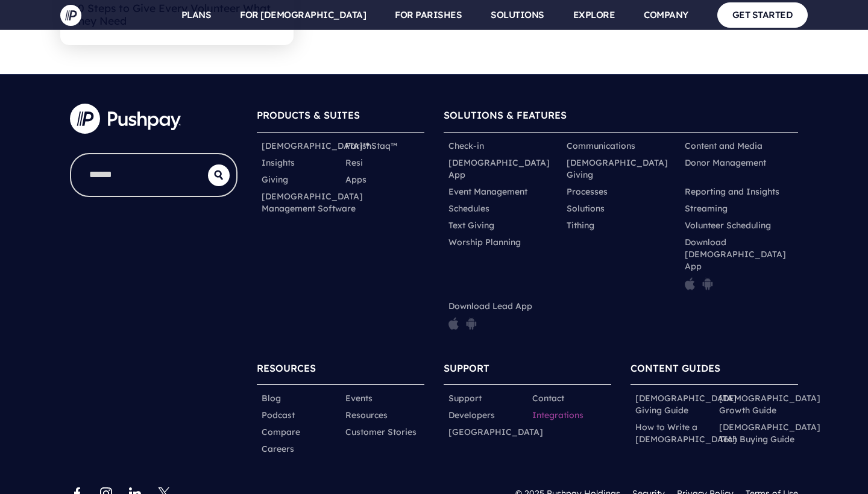  I want to click on a: Customer Stories, so click(381, 432).